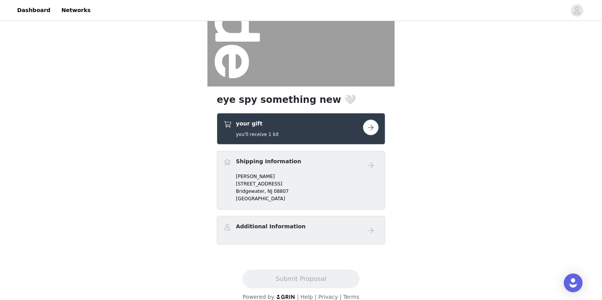  What do you see at coordinates (76, 10) in the screenshot?
I see `a: Networks` at bounding box center [76, 10].